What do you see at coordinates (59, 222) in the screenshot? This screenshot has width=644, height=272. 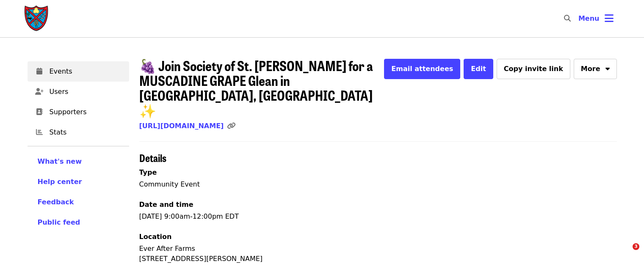 I see `span: Public feed` at bounding box center [59, 222].